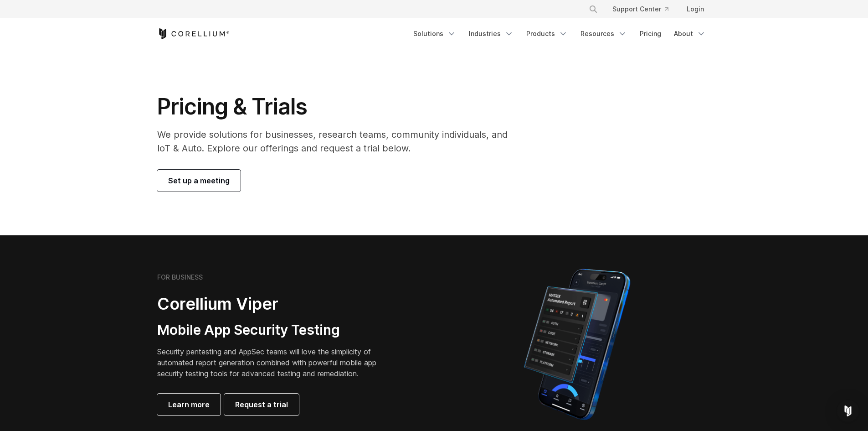  What do you see at coordinates (180, 277) in the screenshot?
I see `h6: FOR BUSINESS` at bounding box center [180, 277].